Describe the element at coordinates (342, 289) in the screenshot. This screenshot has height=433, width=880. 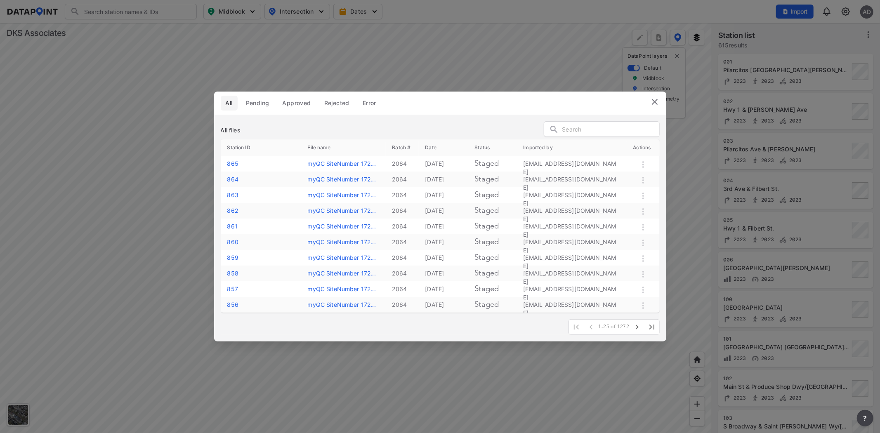
I see `label: myQC SiteNumber 17232618` at that location.